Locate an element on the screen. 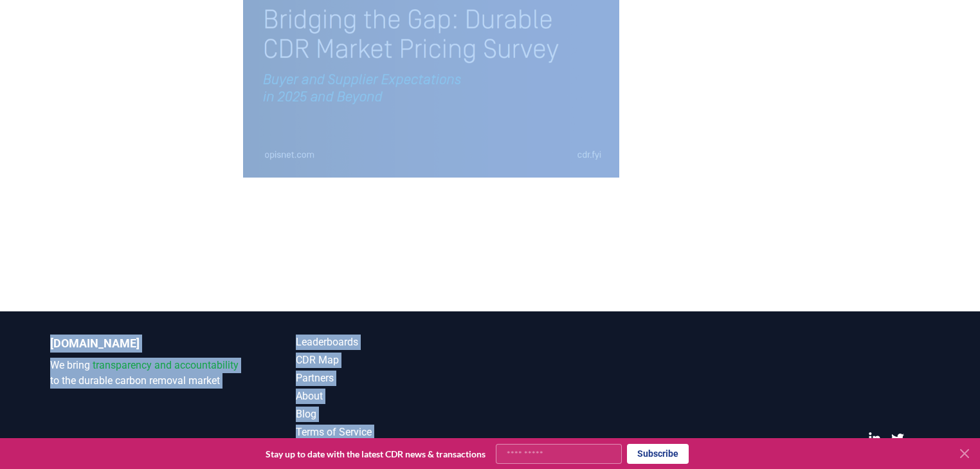 The height and width of the screenshot is (469, 980). a: Partners is located at coordinates (393, 379).